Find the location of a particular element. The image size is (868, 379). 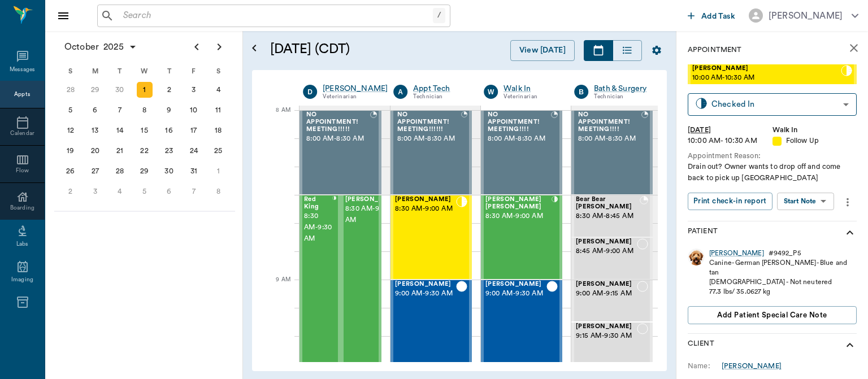

button: close is located at coordinates (854, 48).